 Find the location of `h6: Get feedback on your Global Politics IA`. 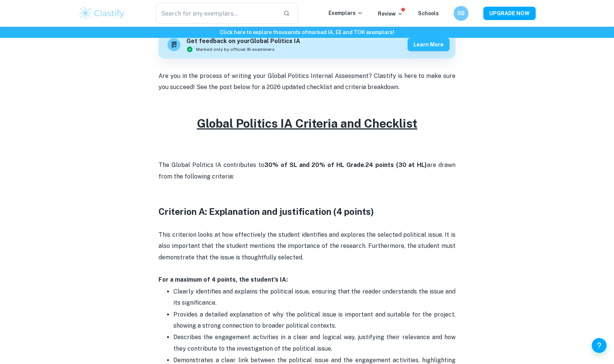

h6: Get feedback on your Global Politics IA is located at coordinates (243, 41).